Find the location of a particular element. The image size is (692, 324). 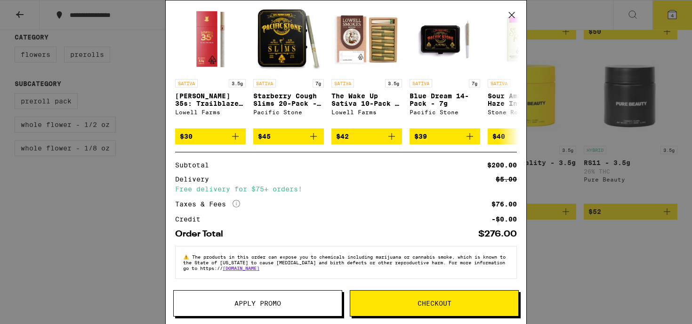

span: $40 is located at coordinates (498, 136).